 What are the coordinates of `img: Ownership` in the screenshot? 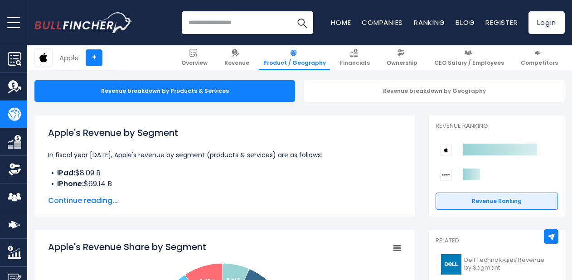 It's located at (15, 170).